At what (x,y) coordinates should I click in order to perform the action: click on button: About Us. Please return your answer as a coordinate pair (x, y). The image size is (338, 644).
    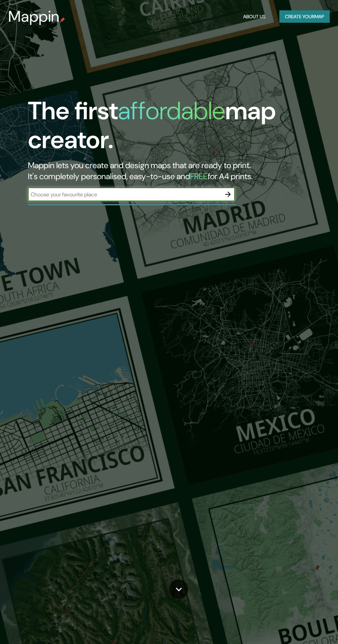
    Looking at the image, I should click on (254, 17).